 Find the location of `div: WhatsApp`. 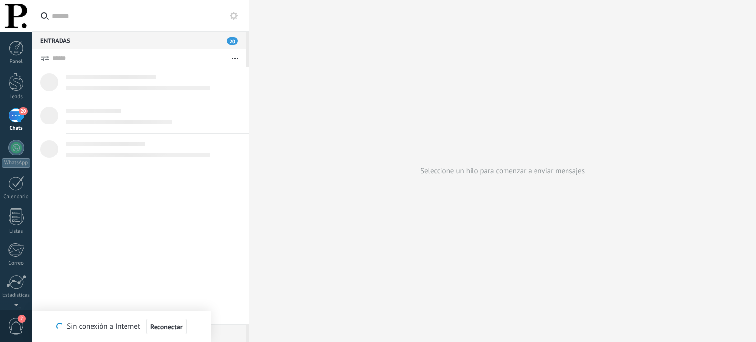

div: WhatsApp is located at coordinates (16, 163).